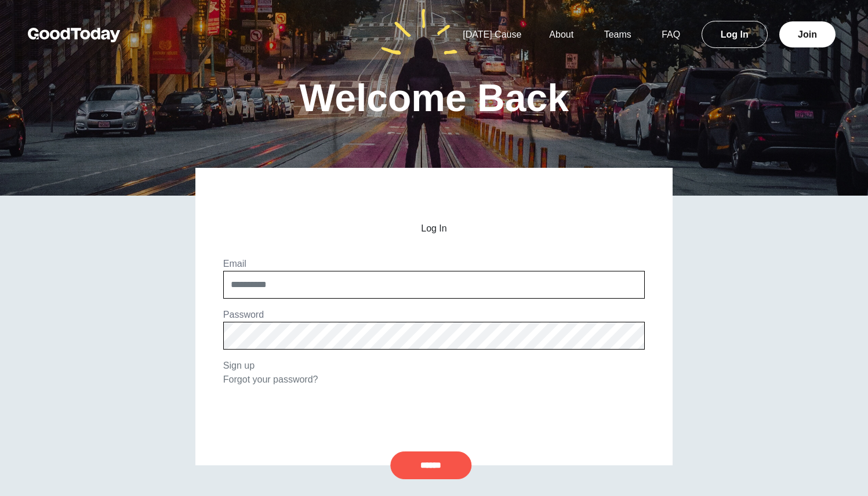  Describe the element at coordinates (617, 34) in the screenshot. I see `a: Teams` at that location.